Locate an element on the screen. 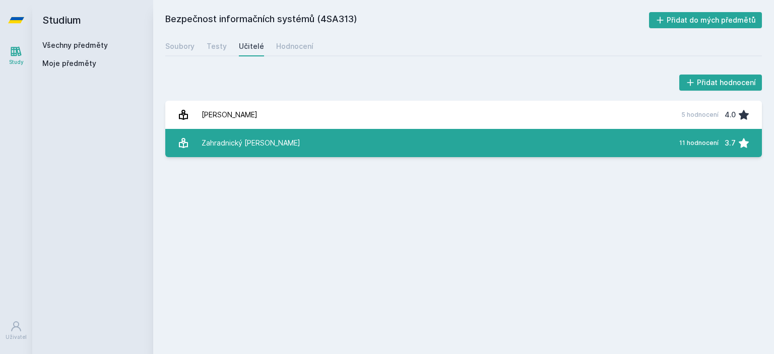 This screenshot has height=354, width=774. div: Soubory is located at coordinates (180, 46).